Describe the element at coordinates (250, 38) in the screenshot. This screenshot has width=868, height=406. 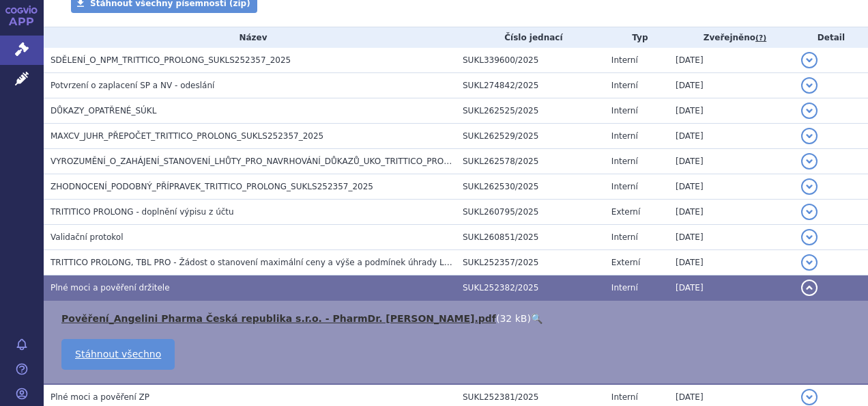
I see `th: Název` at that location.